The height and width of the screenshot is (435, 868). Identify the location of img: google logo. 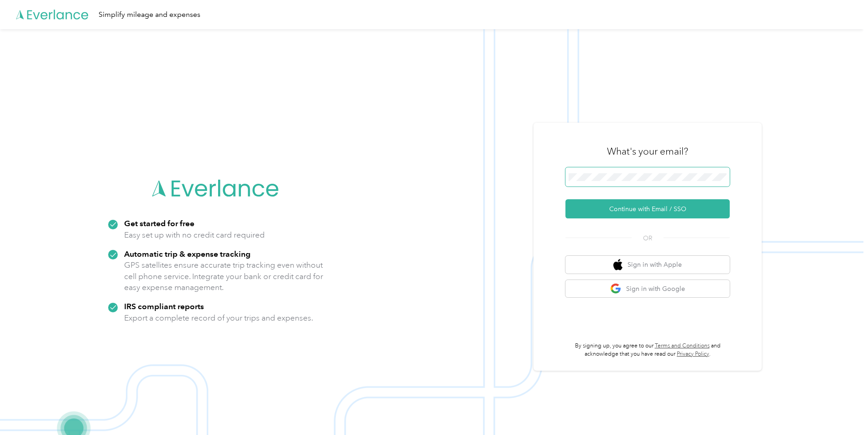
(615, 288).